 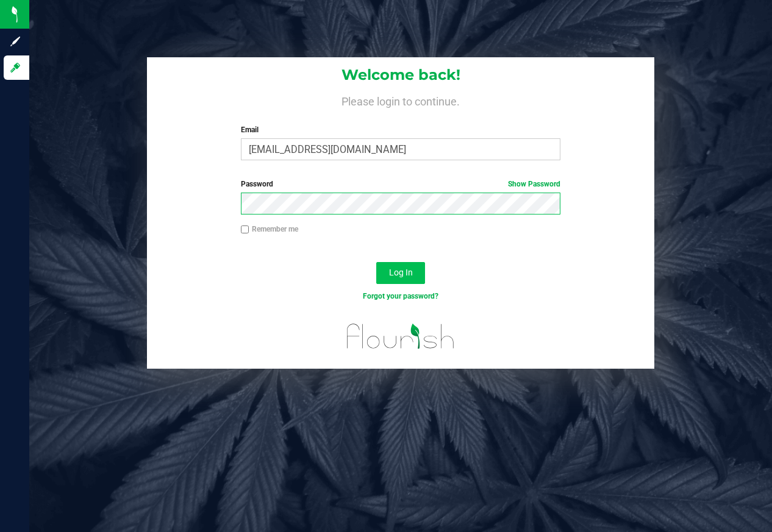 What do you see at coordinates (245, 230) in the screenshot?
I see `input: Remember me` at bounding box center [245, 230].